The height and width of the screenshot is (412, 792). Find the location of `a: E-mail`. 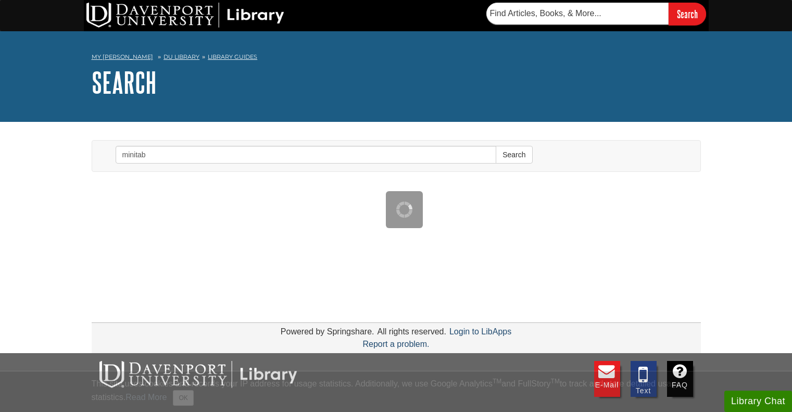

a: E-mail is located at coordinates (607, 378).